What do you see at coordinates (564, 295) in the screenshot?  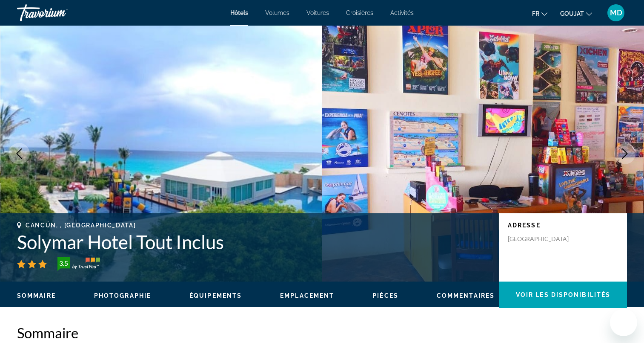 I see `button: Voir les disponibilités` at bounding box center [564, 295].